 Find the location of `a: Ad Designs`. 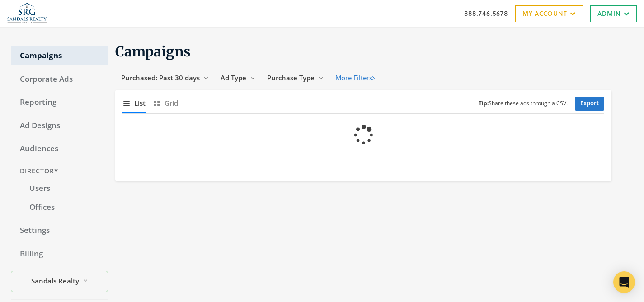

a: Ad Designs is located at coordinates (59, 126).